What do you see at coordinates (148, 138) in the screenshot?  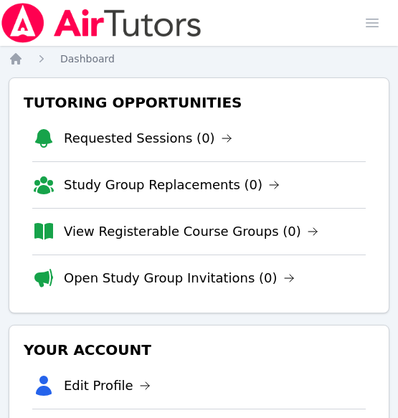 I see `a: Requested Sessions (0)` at bounding box center [148, 138].